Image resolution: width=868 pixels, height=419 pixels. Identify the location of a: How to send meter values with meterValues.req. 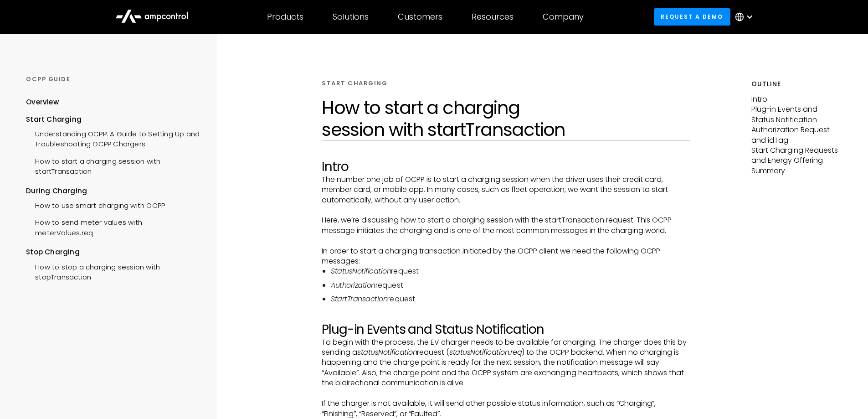
(113, 227).